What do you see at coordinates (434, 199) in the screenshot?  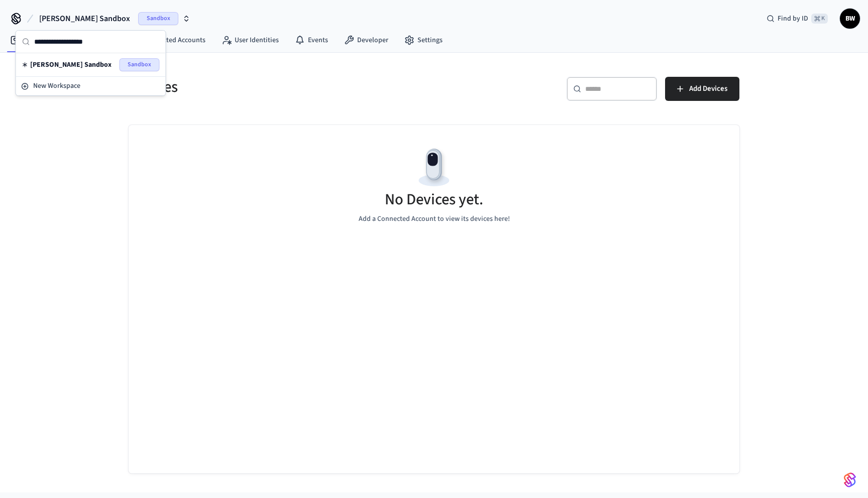 I see `h5: No Devices yet.` at bounding box center [434, 199].